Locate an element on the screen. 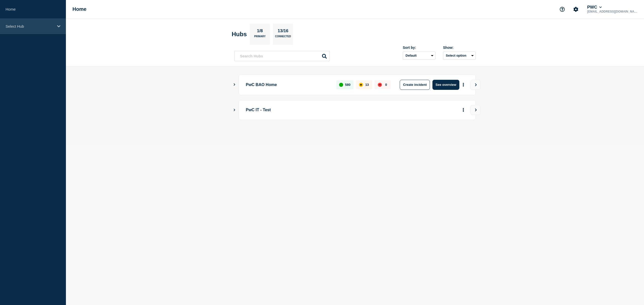  p: 580 is located at coordinates (348, 85).